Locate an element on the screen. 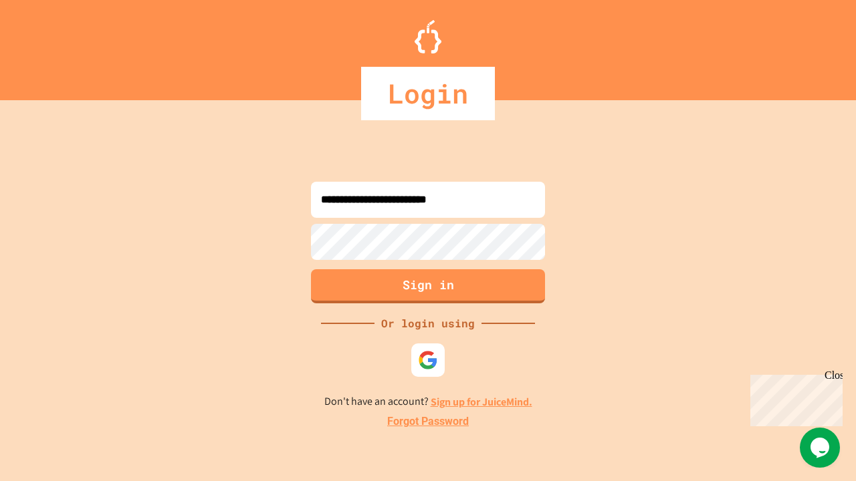 The image size is (856, 481). img: google-icon.svg is located at coordinates (428, 360).